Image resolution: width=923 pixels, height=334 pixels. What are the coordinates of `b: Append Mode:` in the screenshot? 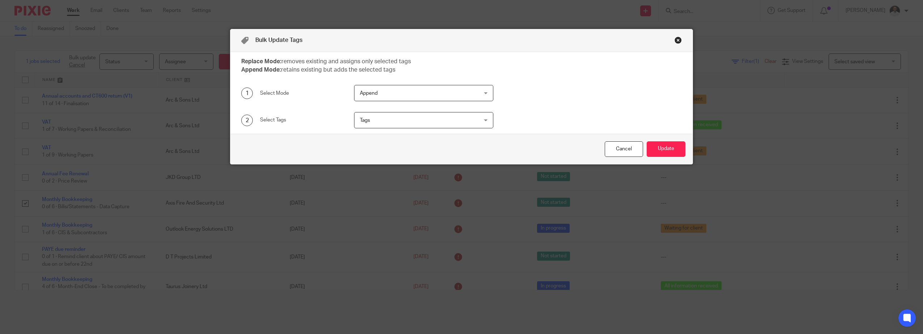 It's located at (261, 70).